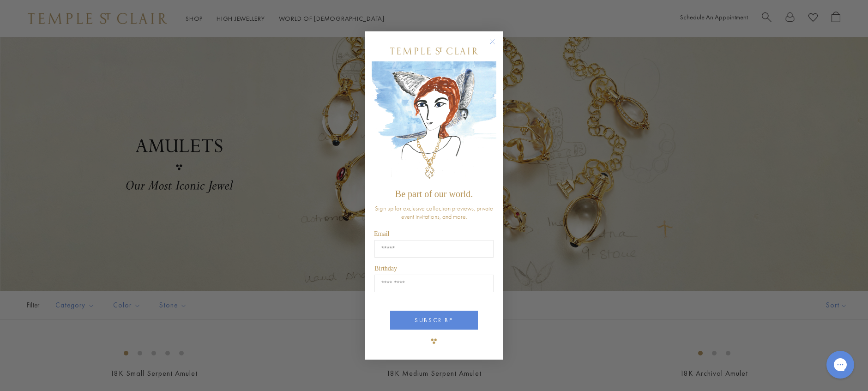 This screenshot has width=868, height=391. What do you see at coordinates (434, 51) in the screenshot?
I see `img: Temple St. Clair` at bounding box center [434, 51].